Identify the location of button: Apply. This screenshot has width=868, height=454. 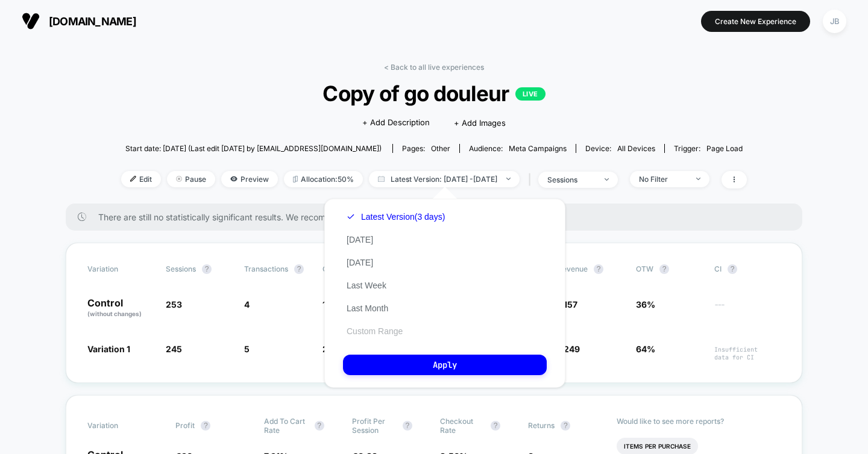
(445, 365).